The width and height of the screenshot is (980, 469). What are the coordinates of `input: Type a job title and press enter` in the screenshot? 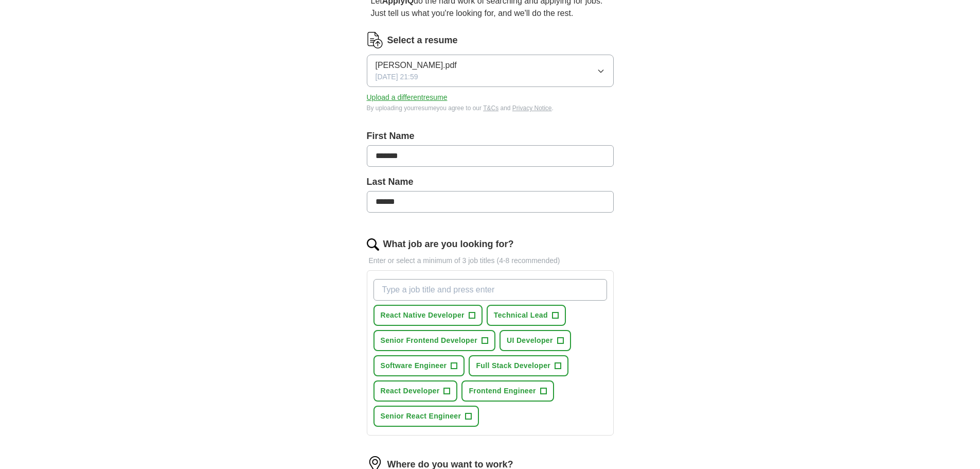 It's located at (491, 290).